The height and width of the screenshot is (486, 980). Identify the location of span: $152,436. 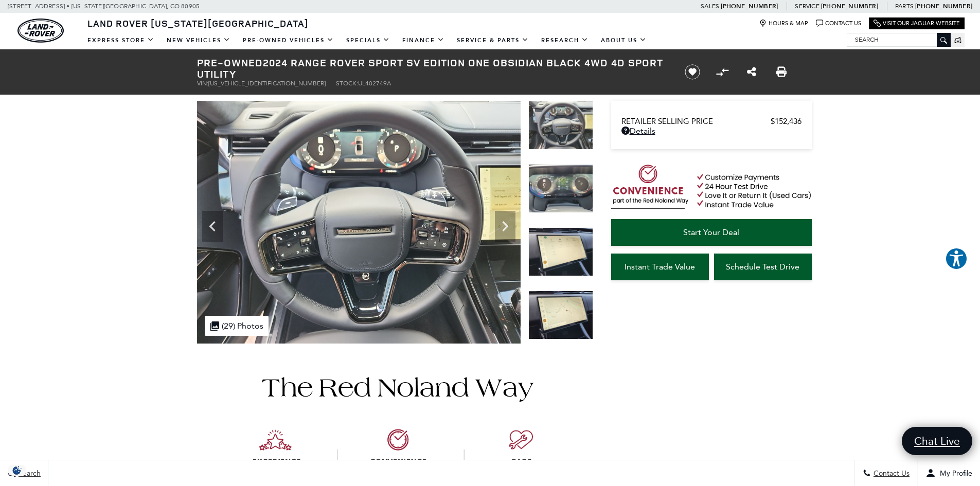
(786, 122).